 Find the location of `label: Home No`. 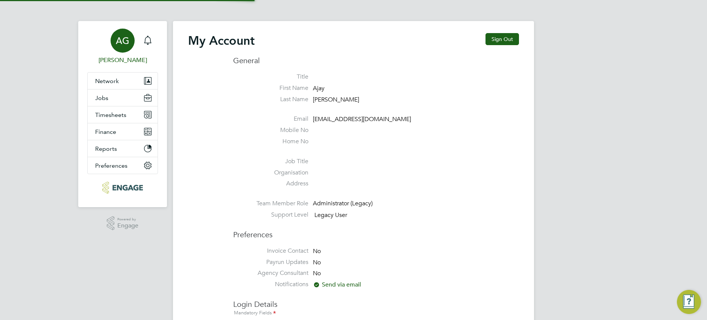

label: Home No is located at coordinates (271, 141).